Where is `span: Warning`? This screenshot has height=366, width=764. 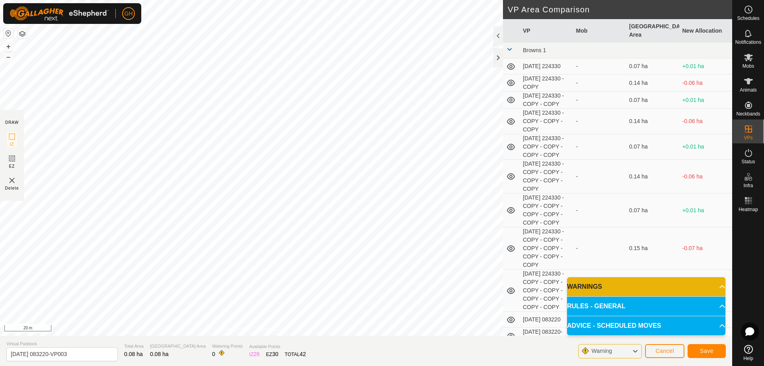 span: Warning is located at coordinates (602, 351).